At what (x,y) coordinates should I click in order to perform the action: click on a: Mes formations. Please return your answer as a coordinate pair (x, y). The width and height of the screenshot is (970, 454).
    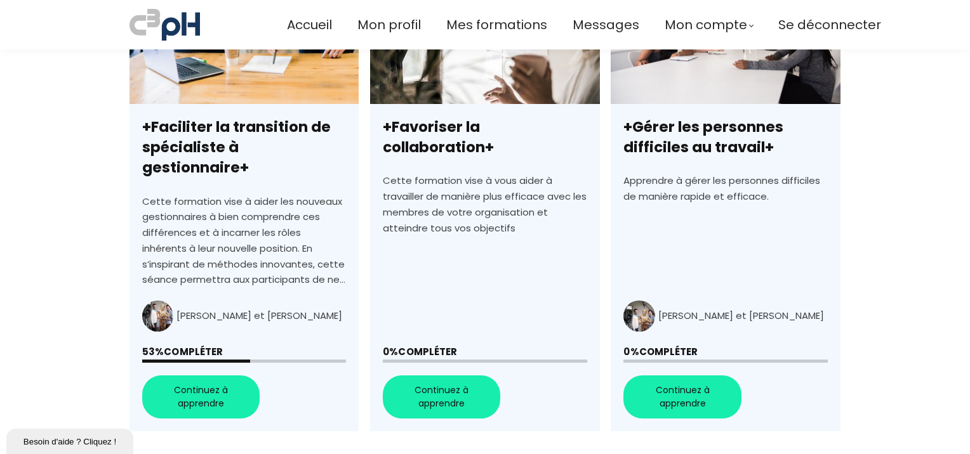
    Looking at the image, I should click on (496, 25).